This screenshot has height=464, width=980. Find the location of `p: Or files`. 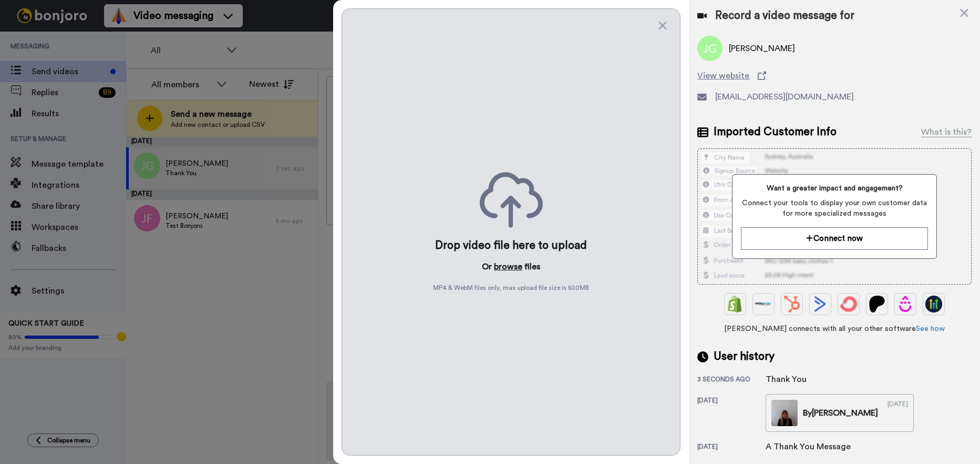

p: Or files is located at coordinates (511, 266).